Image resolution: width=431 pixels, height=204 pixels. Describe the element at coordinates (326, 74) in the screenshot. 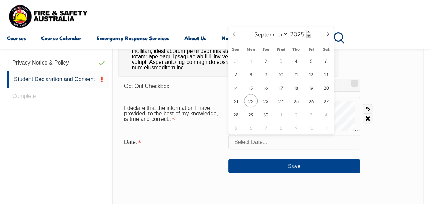

I see `span: September 13, 2025` at that location.